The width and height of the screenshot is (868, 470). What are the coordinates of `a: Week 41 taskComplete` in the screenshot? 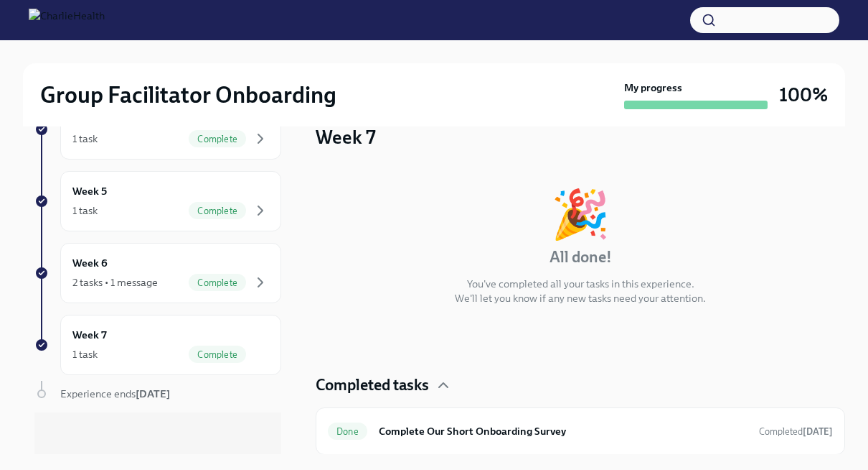 It's located at (158, 129).